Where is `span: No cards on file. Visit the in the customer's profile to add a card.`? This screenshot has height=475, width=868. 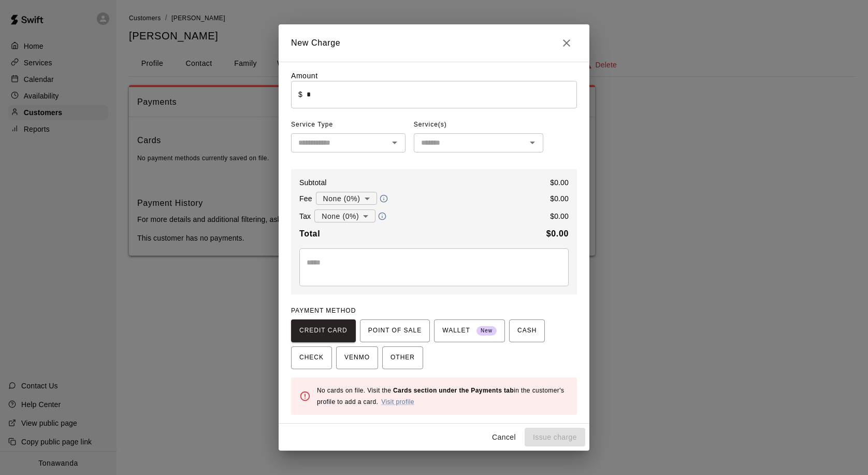 span: No cards on file. Visit the in the customer's profile to add a card. is located at coordinates (440, 396).